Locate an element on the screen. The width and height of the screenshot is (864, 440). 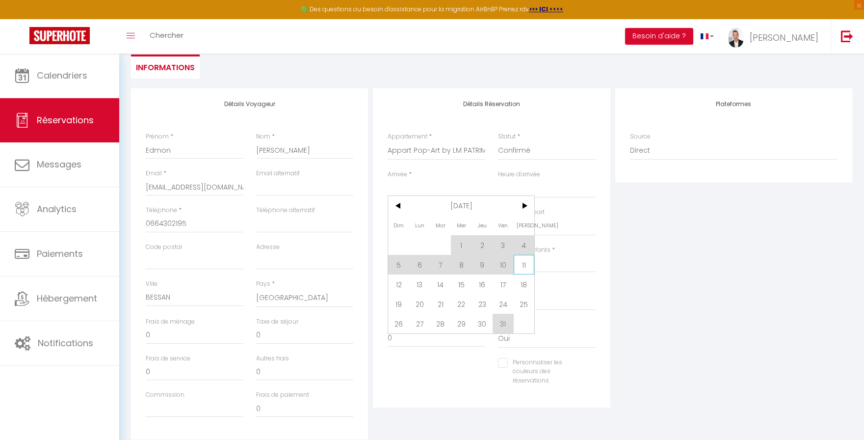
label: Adresse is located at coordinates (268, 247).